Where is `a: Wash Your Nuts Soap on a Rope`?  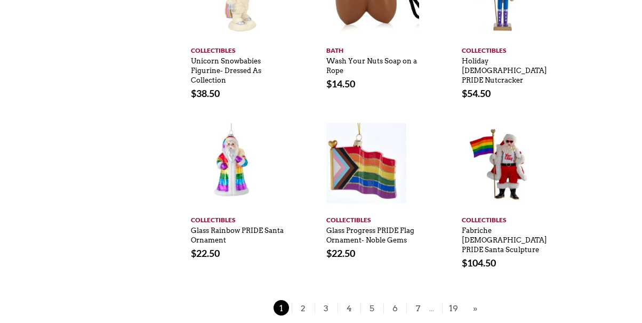
a: Wash Your Nuts Soap on a Rope is located at coordinates (372, 63).